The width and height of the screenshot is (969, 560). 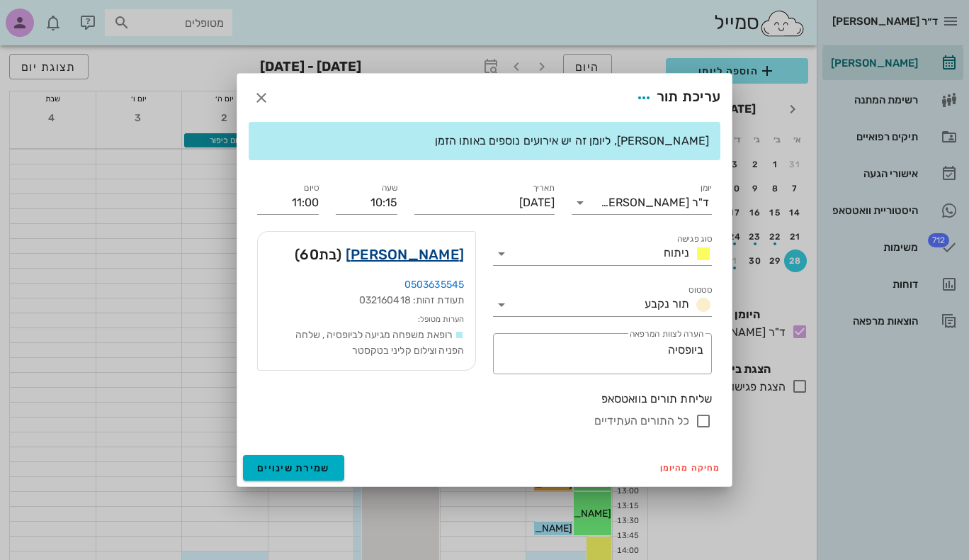 I want to click on span: 60, so click(x=309, y=254).